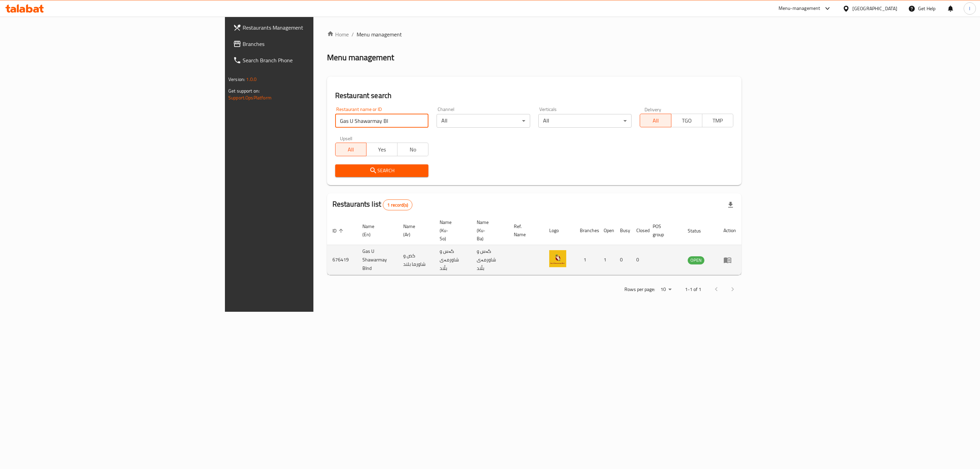 Image resolution: width=980 pixels, height=469 pixels. I want to click on p: Rows per page:, so click(640, 290).